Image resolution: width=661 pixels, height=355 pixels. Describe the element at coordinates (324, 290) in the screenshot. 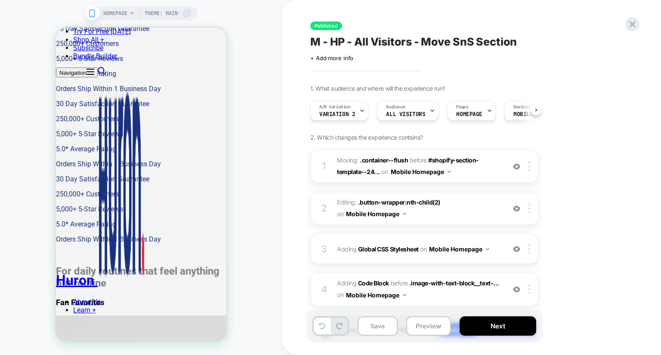

I see `div: 4` at that location.